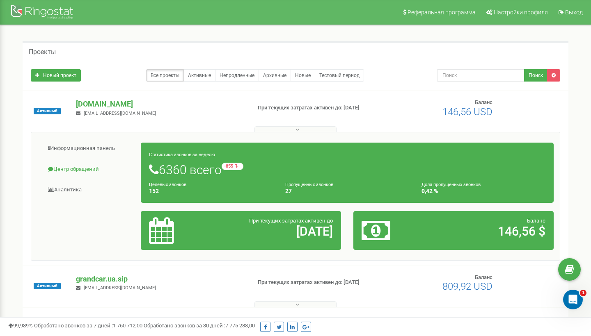 The width and height of the screenshot is (591, 336). I want to click on a: Активные, so click(199, 76).